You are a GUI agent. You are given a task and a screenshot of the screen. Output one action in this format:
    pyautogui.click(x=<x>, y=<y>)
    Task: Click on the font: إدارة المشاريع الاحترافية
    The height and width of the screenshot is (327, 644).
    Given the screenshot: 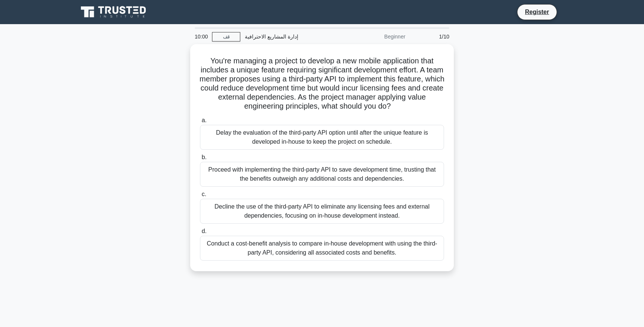 What is the action you would take?
    pyautogui.click(x=271, y=37)
    